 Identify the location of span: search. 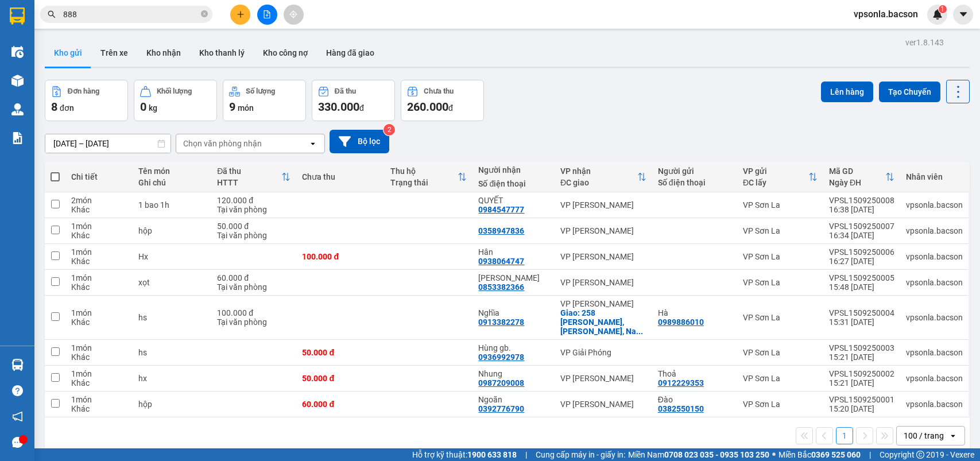
(52, 14).